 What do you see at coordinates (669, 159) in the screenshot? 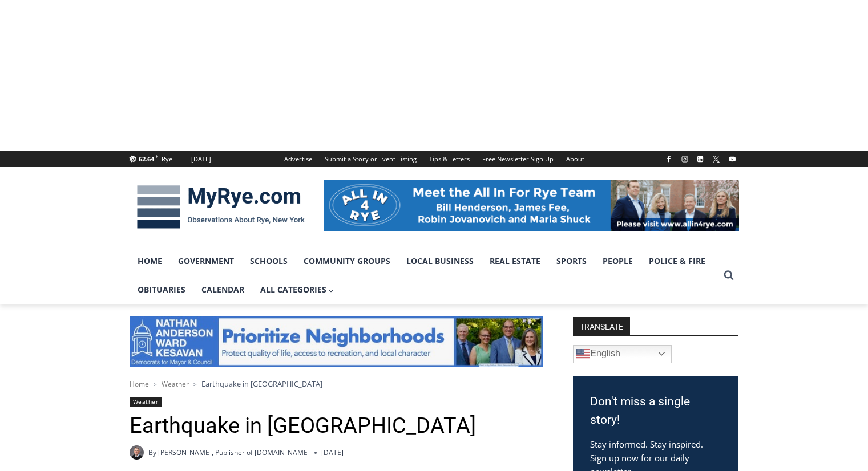
I see `a: Facebook` at bounding box center [669, 159].